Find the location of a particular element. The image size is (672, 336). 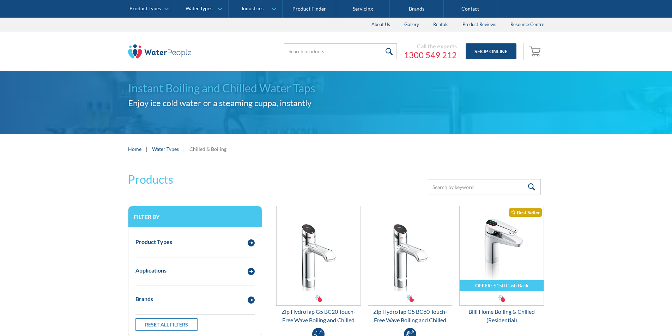

a: Water Types is located at coordinates (166, 149).